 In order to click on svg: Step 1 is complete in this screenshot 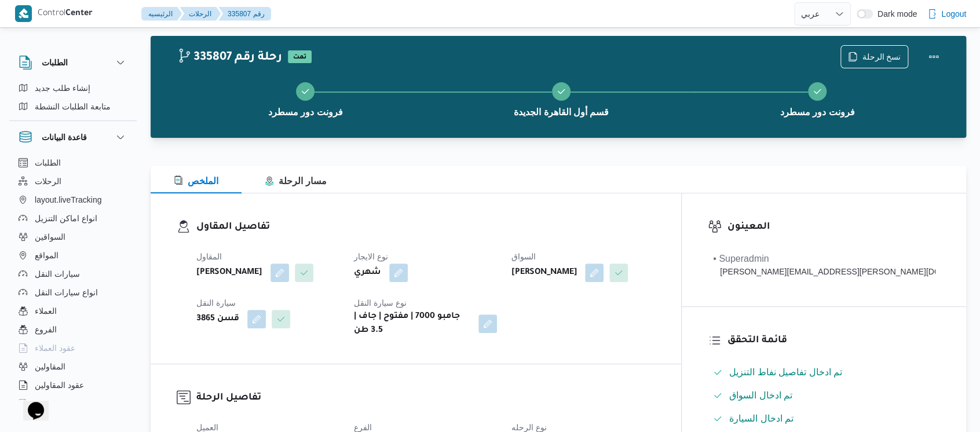, I will do `click(306, 91)`.